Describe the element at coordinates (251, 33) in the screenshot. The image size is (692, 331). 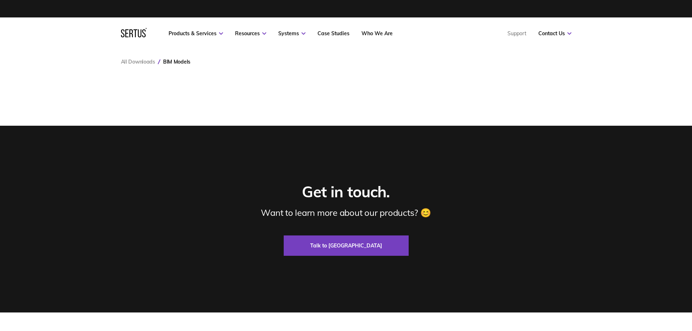
I see `a: Resources` at that location.